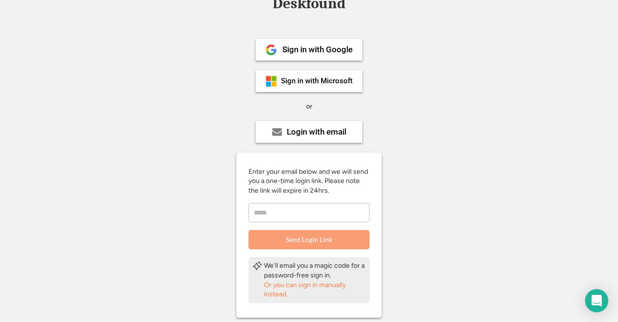 This screenshot has width=618, height=322. What do you see at coordinates (309, 107) in the screenshot?
I see `div: or` at bounding box center [309, 107].